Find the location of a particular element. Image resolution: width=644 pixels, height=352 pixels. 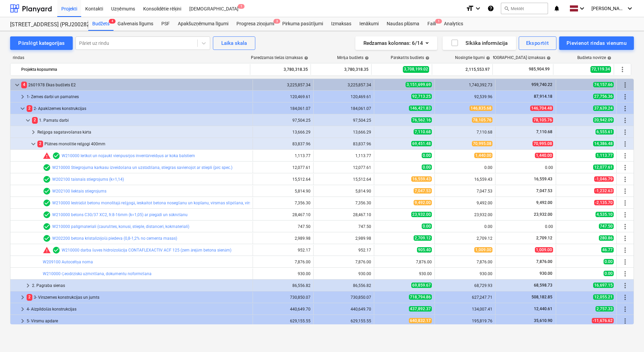

a: W209100 Autoceltņa noma is located at coordinates (68, 262).